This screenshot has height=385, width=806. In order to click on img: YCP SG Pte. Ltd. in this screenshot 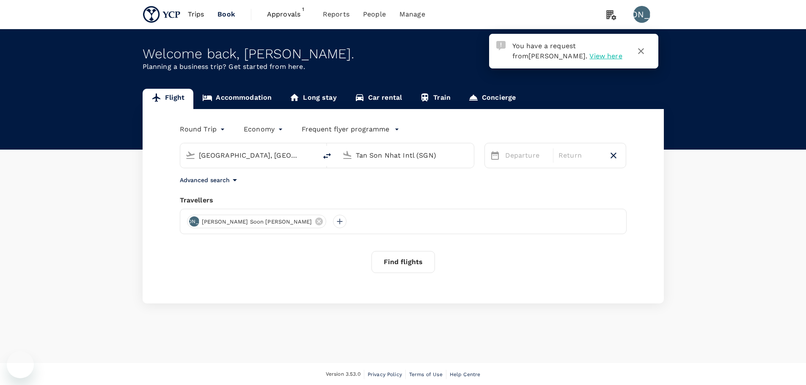, I will do `click(162, 14)`.